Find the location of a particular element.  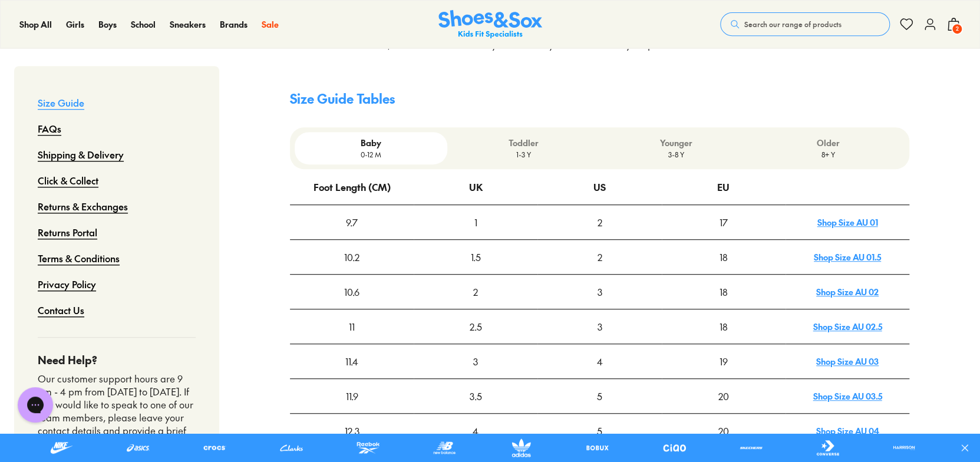

a: Contact Us is located at coordinates (61, 311).